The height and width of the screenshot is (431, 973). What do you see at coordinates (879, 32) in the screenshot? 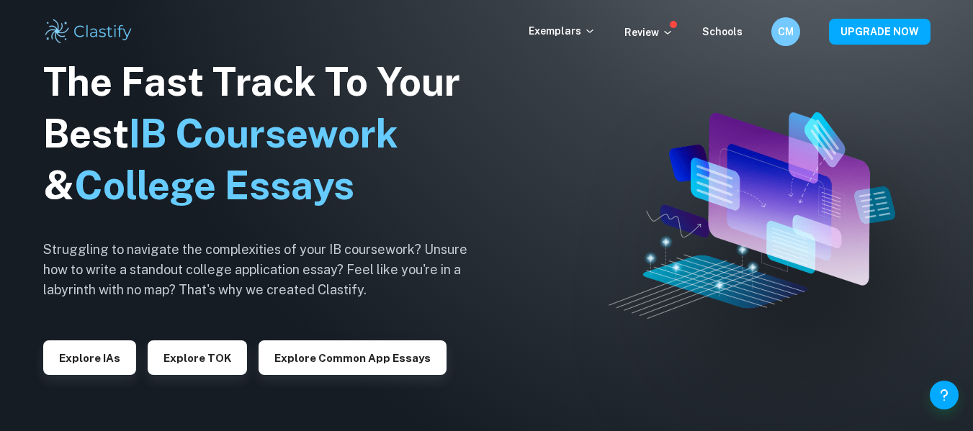
I see `button: UPGRADE NOW` at bounding box center [879, 32].